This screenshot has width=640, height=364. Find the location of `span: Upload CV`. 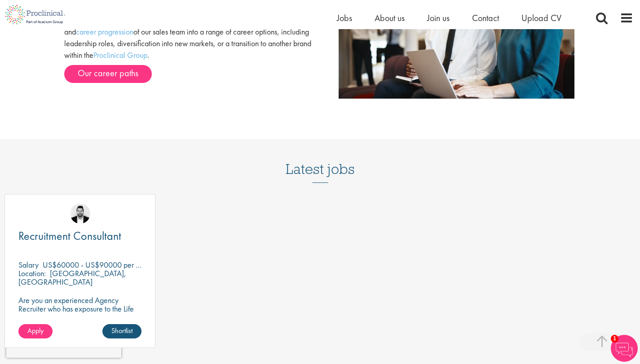

span: Upload CV is located at coordinates (541, 18).